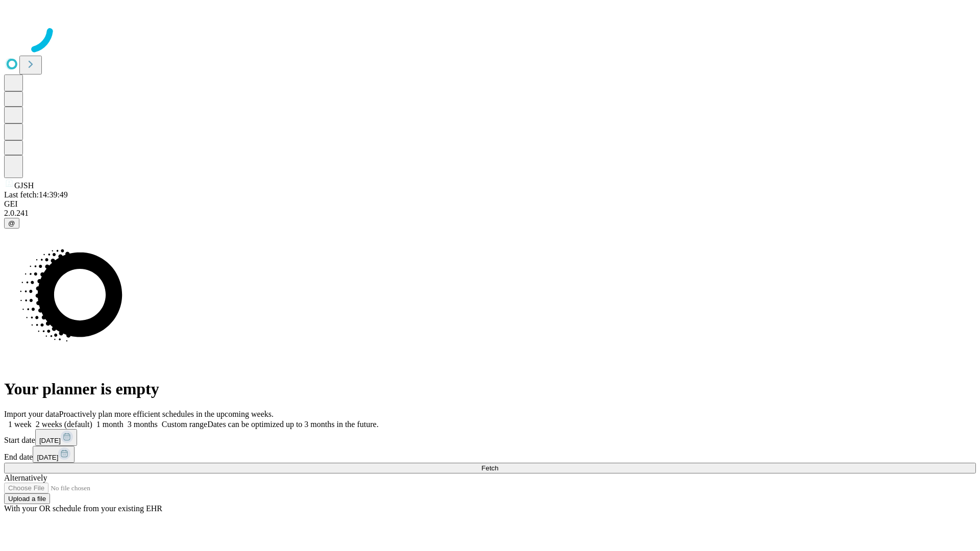  Describe the element at coordinates (490, 388) in the screenshot. I see `h1: Your planner is empty` at that location.